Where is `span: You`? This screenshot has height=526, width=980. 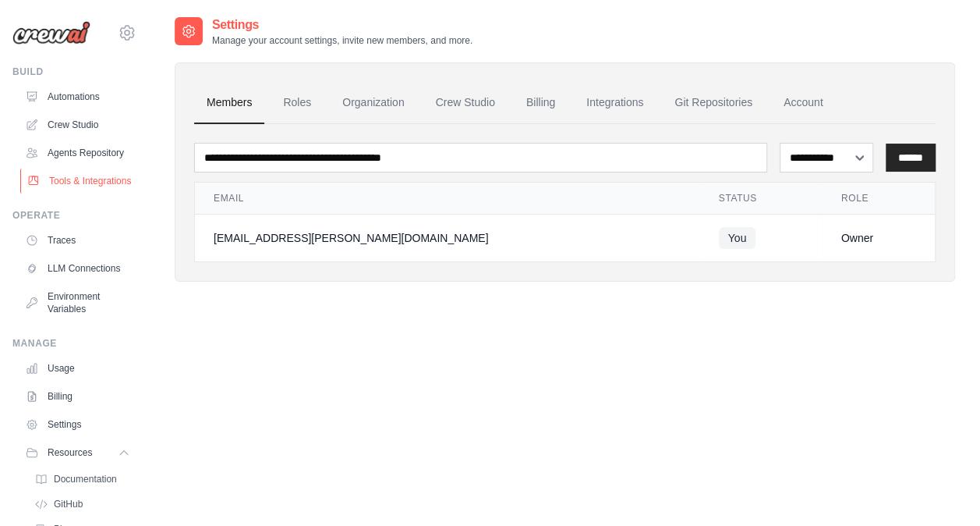 span: You is located at coordinates (738, 238).